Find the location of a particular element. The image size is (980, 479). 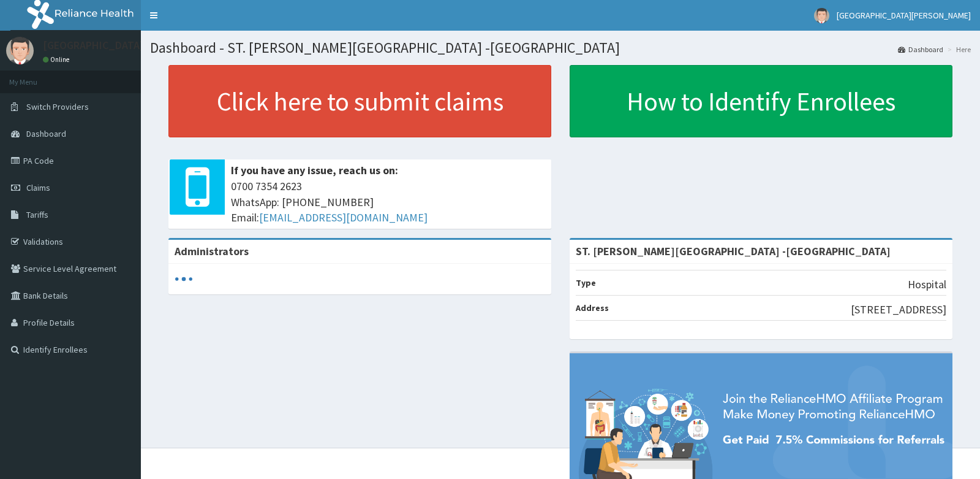

span: Switch Providers is located at coordinates (58, 107).